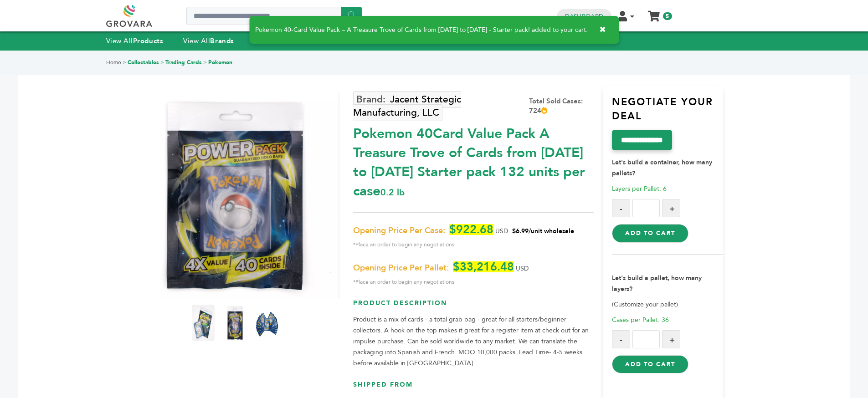  I want to click on h3: Negotiate Your Deal, so click(668, 113).